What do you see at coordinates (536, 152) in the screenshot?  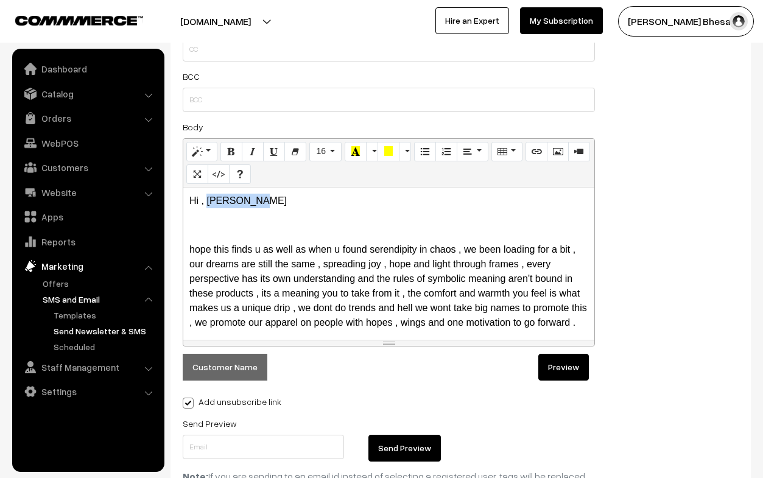 I see `button: Link (⌘+K)` at bounding box center [536, 152].